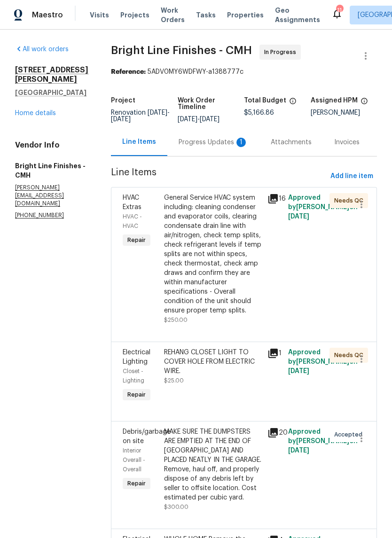  What do you see at coordinates (206, 15) in the screenshot?
I see `span: Tasks` at bounding box center [206, 15].